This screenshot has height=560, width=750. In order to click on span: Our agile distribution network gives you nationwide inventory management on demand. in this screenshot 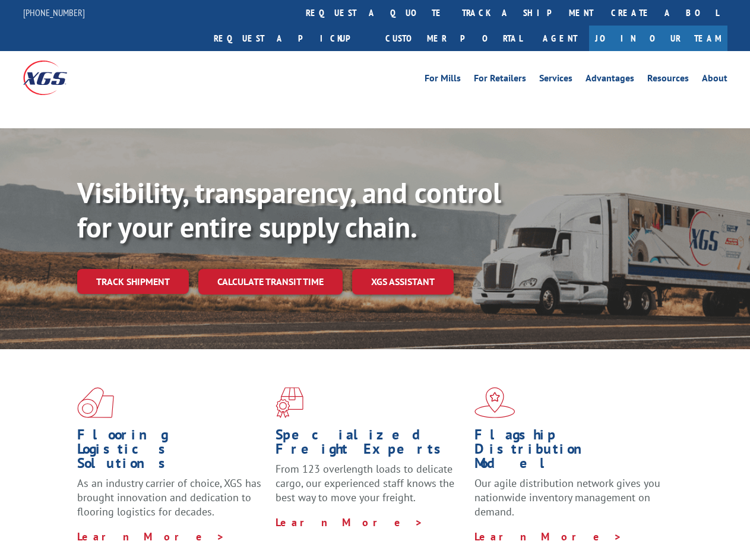, I will do `click(567, 497)`.